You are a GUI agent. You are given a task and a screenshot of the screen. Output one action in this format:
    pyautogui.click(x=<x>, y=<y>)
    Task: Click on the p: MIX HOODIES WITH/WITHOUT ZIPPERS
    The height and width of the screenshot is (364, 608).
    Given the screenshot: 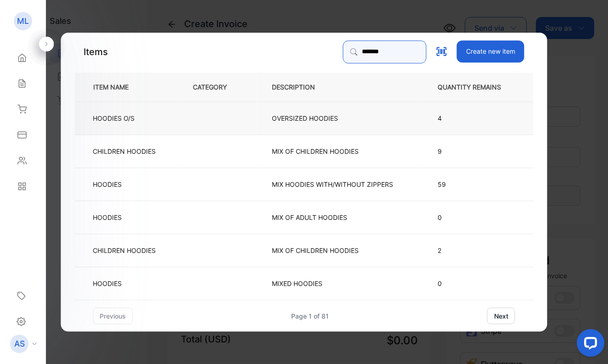 What is the action you would take?
    pyautogui.click(x=332, y=184)
    